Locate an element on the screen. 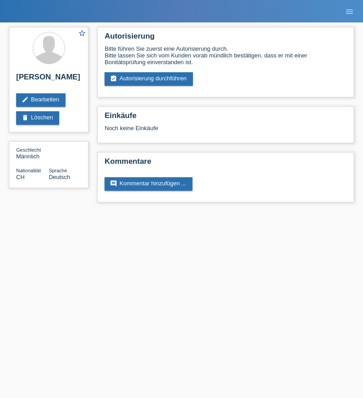 This screenshot has width=363, height=398. a: deleteLöschen is located at coordinates (38, 118).